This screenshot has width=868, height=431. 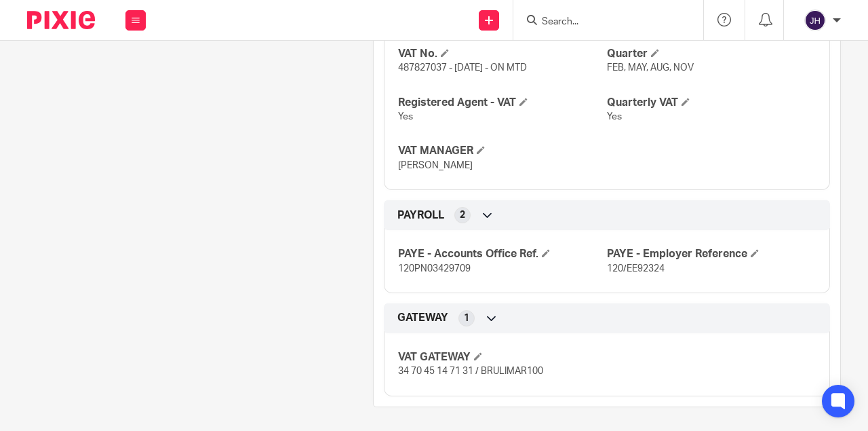 I want to click on h4: VAT GATEWAY, so click(x=503, y=357).